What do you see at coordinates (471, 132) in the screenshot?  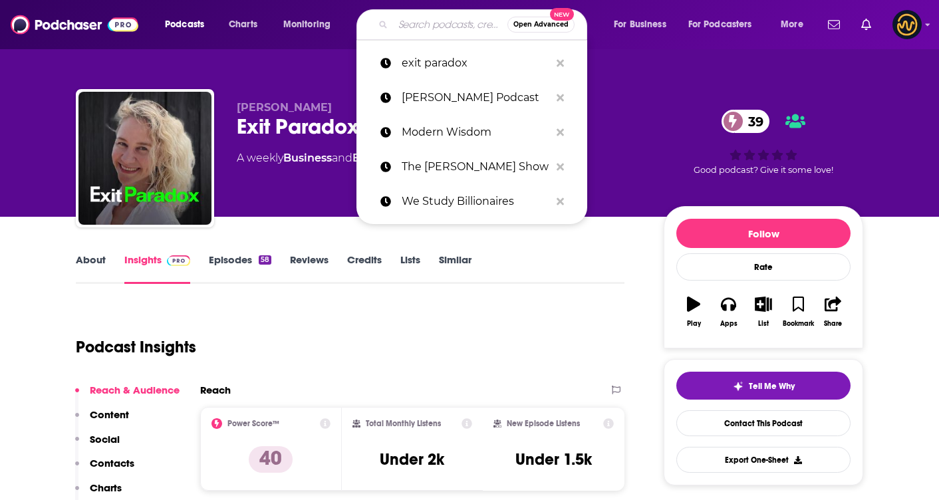 I see `a: Modern Wisdom` at bounding box center [471, 132].